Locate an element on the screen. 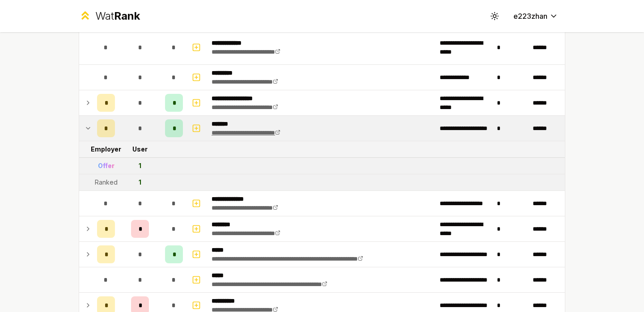 This screenshot has width=644, height=312. div: Ranked is located at coordinates (106, 182).